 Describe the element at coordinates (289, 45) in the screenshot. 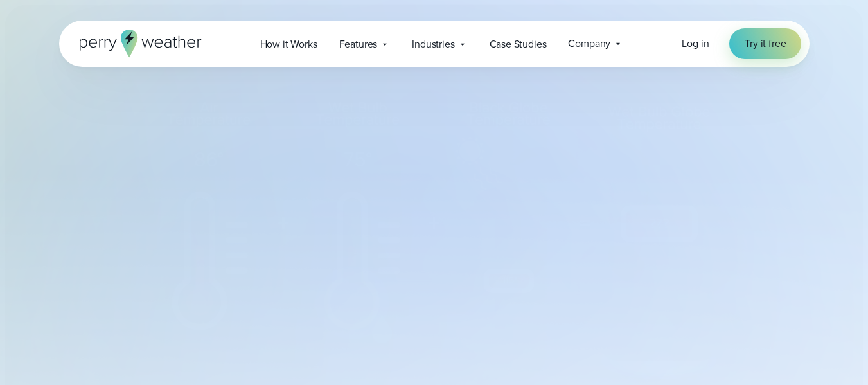

I see `span: How it Works` at that location.